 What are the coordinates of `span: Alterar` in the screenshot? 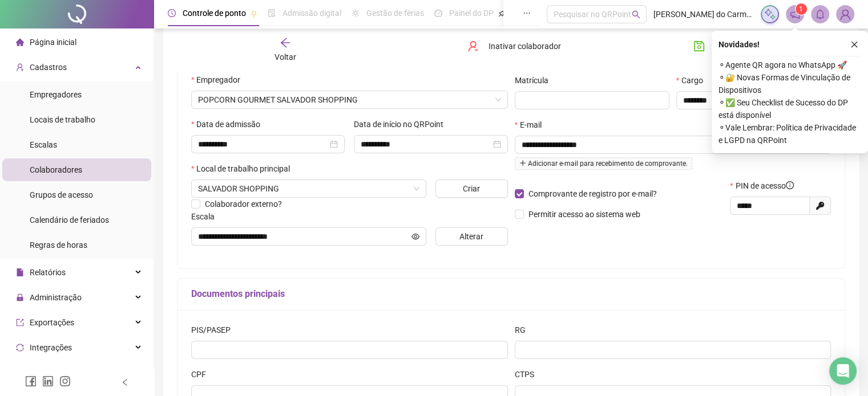 It's located at (471, 236).